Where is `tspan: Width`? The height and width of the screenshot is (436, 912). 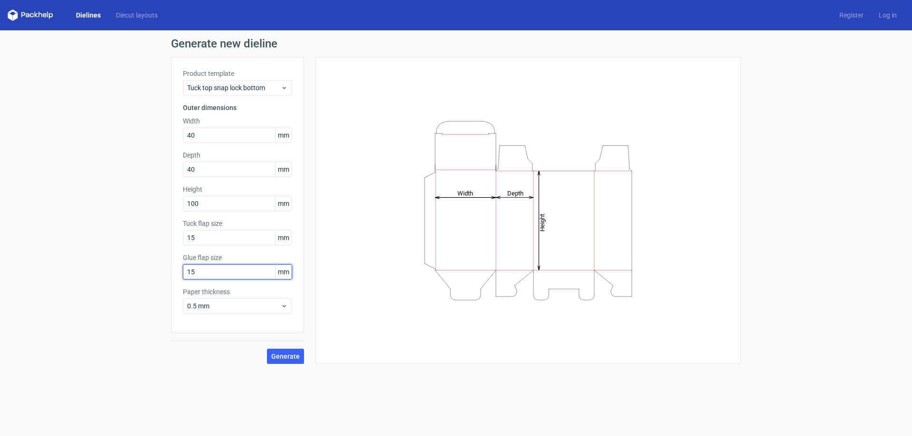
tspan: Width is located at coordinates (465, 193).